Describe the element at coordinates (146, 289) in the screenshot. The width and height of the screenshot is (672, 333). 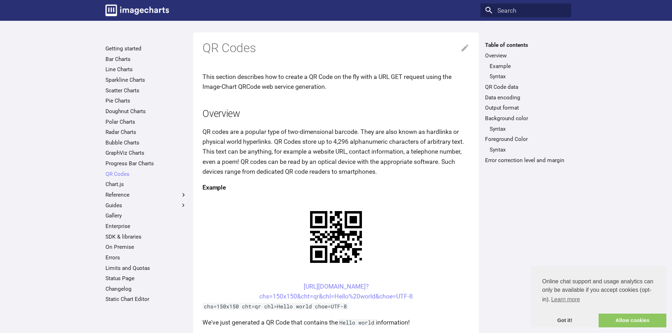
I see `a: Changelog` at that location.